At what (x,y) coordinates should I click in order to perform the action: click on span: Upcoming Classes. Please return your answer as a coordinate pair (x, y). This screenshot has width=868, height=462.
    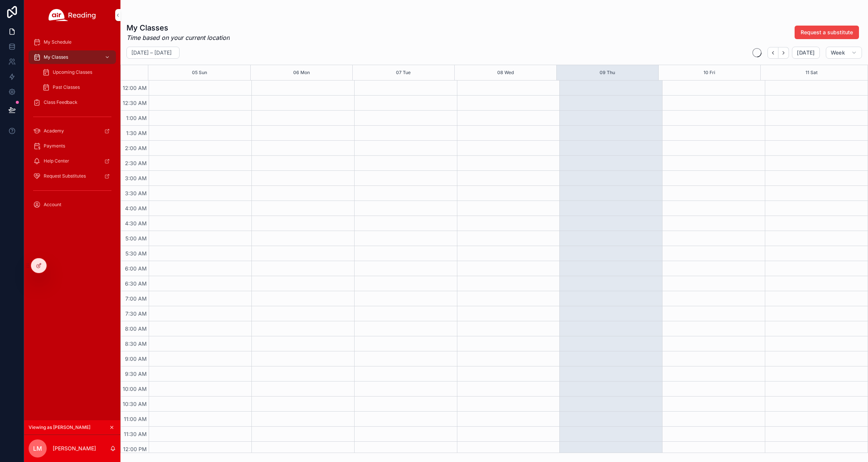
    Looking at the image, I should click on (72, 72).